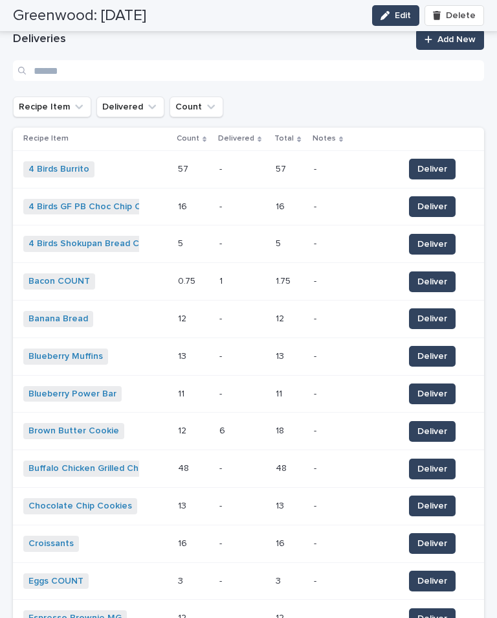 Image resolution: width=497 pixels, height=618 pixels. I want to click on a: Banana Bread, so click(58, 319).